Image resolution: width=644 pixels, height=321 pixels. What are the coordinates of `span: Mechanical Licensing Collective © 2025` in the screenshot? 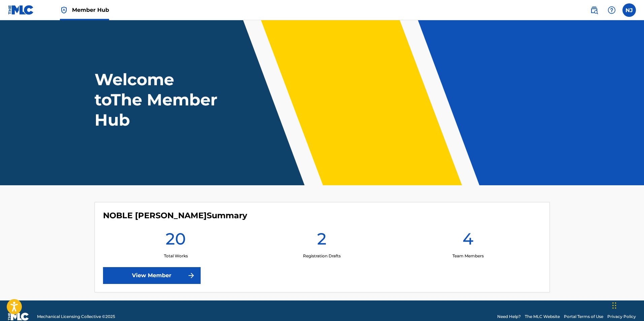 It's located at (76, 317).